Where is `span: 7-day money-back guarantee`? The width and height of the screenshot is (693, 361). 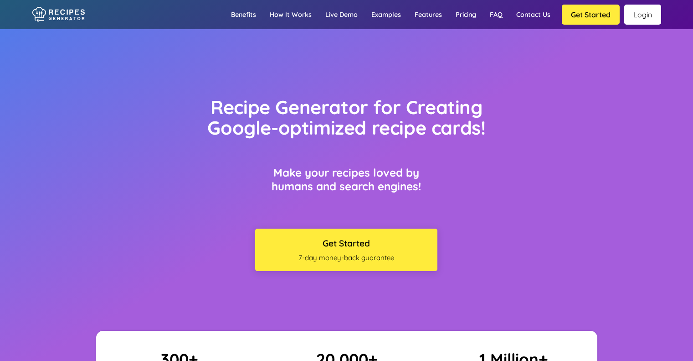
span: 7-day money-back guarantee is located at coordinates (346, 257).